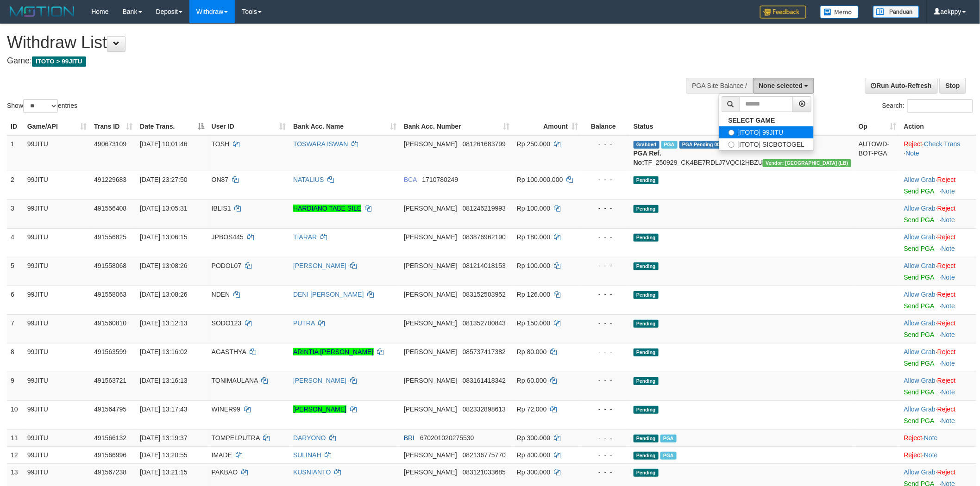 The image size is (980, 486). What do you see at coordinates (901, 85) in the screenshot?
I see `a: Run Auto-Refresh` at bounding box center [901, 85].